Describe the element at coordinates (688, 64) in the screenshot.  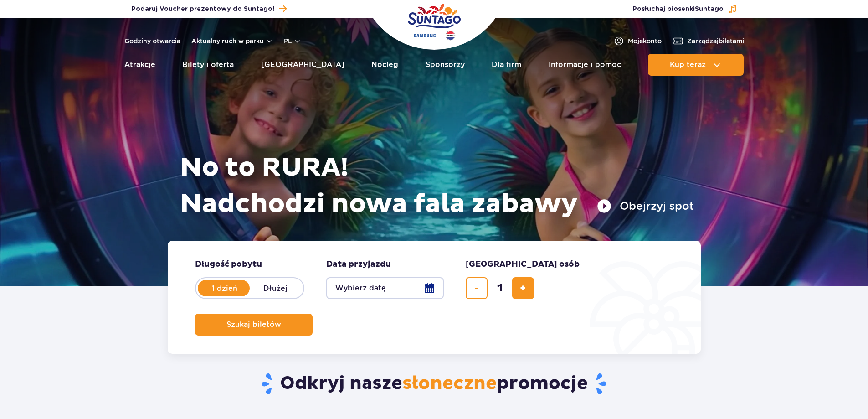
I see `span: Kup teraz` at that location.